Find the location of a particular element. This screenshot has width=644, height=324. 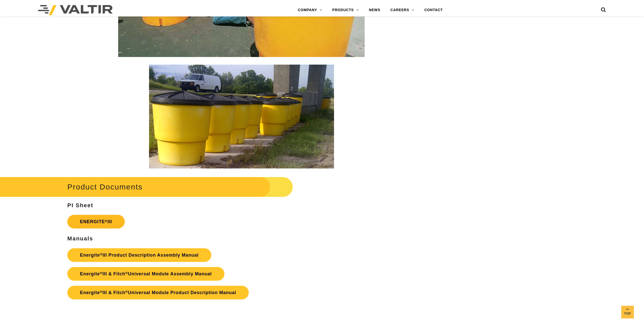

a: Energite®III & Fitch®Universal Module Product Description Manual is located at coordinates (158, 293).